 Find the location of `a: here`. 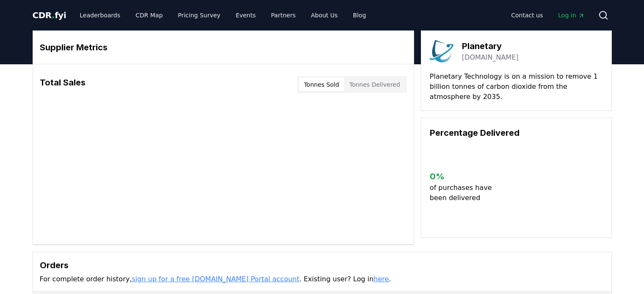

a: here is located at coordinates (381, 279).